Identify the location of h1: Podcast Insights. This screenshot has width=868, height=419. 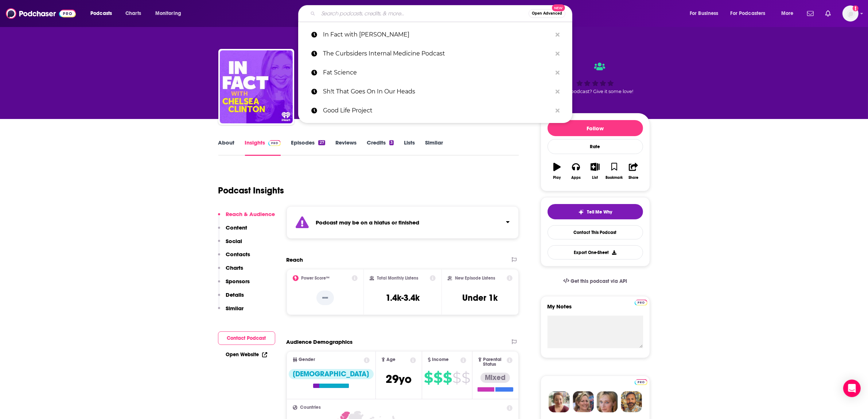
(251, 190).